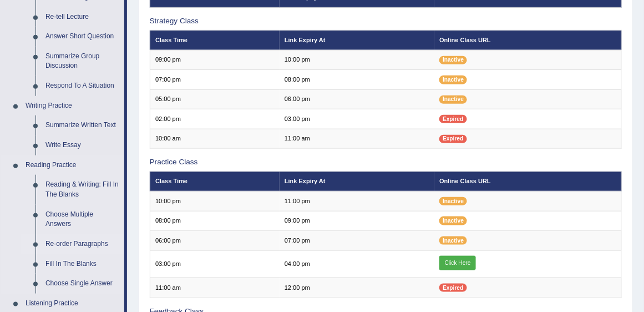 This screenshot has width=644, height=312. I want to click on a: Reading Practice, so click(72, 165).